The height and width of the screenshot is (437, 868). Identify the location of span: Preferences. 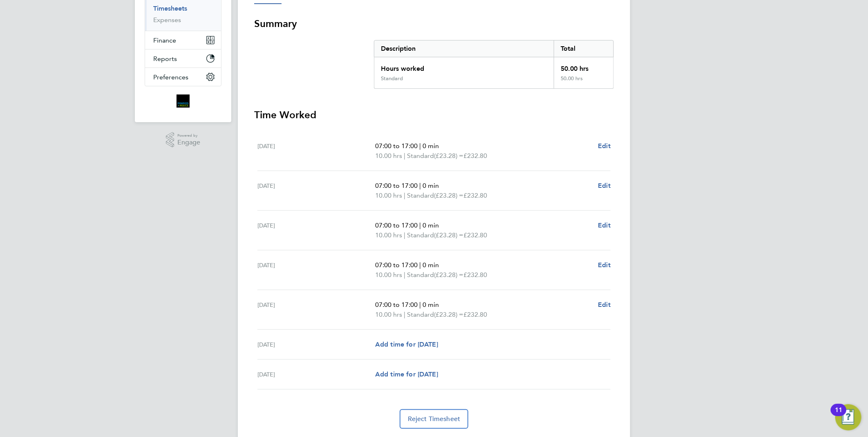
(171, 77).